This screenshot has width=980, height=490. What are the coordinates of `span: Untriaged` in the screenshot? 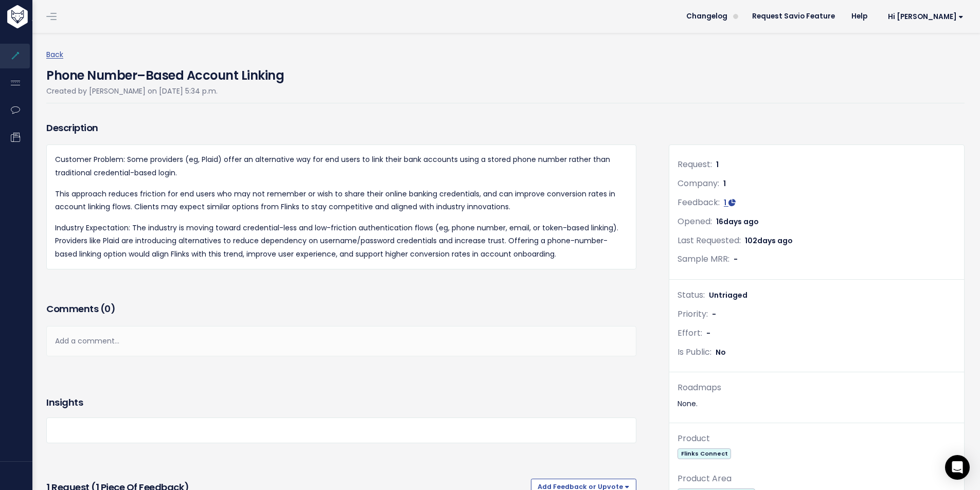 It's located at (728, 295).